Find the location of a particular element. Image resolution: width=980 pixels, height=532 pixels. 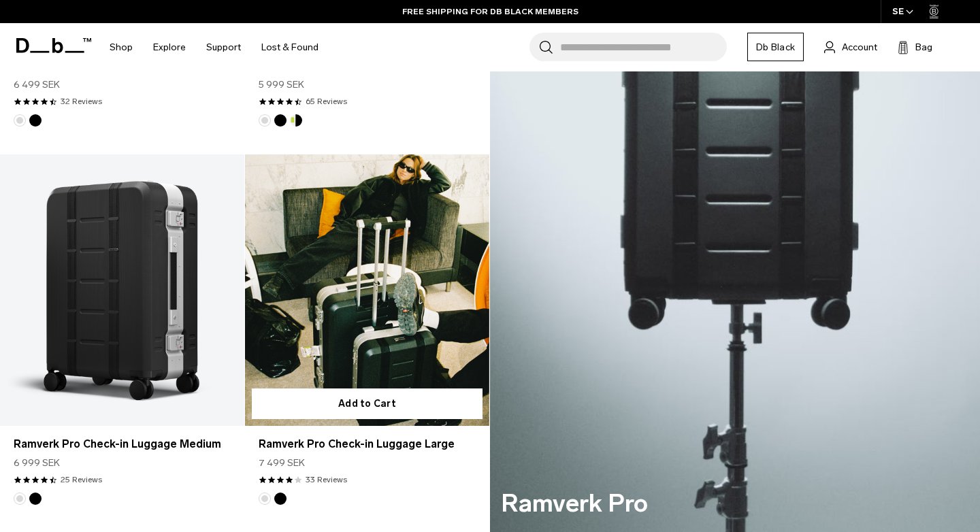

a: Account is located at coordinates (851, 47).